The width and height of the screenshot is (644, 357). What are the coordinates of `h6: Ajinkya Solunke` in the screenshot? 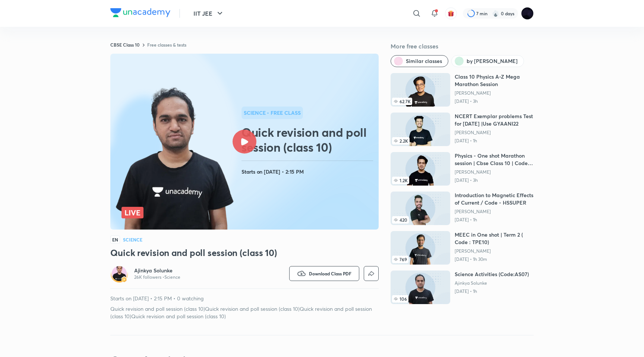 It's located at (157, 271).